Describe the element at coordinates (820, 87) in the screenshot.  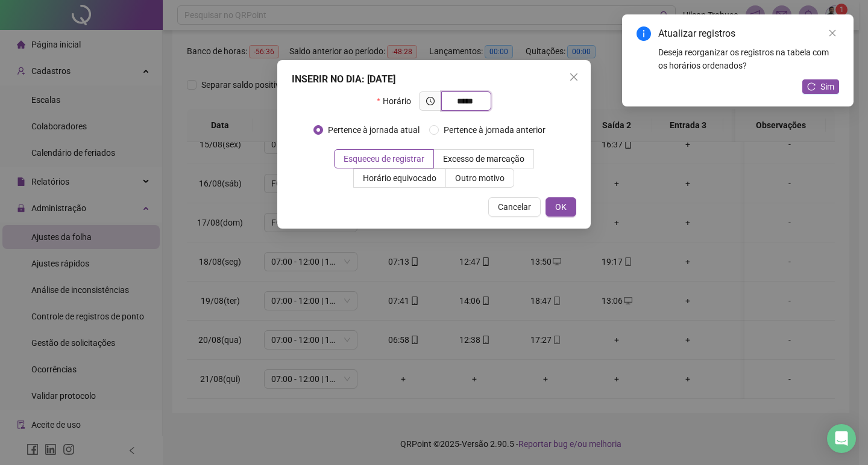
I see `button: Sim` at that location.